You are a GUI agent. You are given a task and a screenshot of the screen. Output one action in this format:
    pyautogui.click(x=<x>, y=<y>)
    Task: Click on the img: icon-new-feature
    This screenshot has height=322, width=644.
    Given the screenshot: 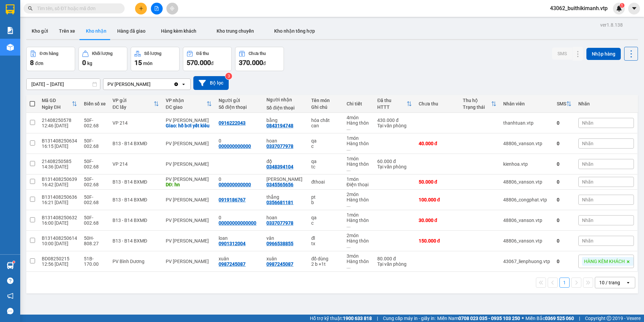 What is the action you would take?
    pyautogui.click(x=619, y=9)
    